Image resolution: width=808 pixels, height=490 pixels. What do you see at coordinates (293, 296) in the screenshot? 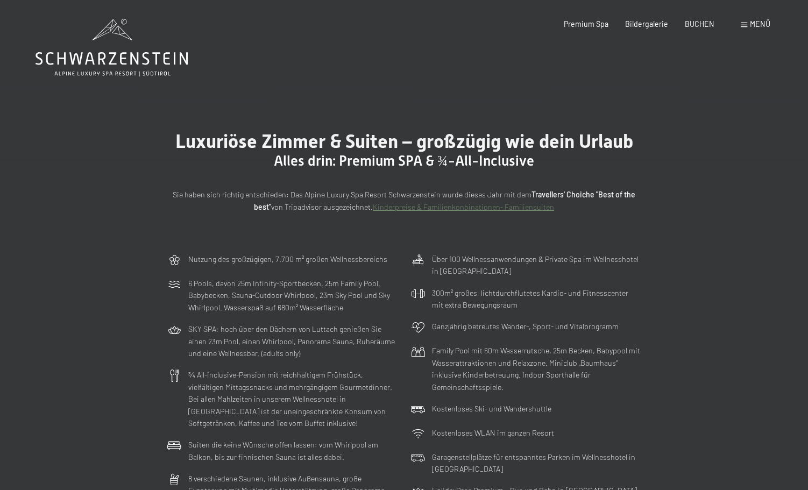
I see `p: 6 Pools, davon 25m Infinity-Sportbecken, 25m Family Pool, Babybecken, Sauna-Outdoor Whirlpool, 23...` at bounding box center [293, 296].